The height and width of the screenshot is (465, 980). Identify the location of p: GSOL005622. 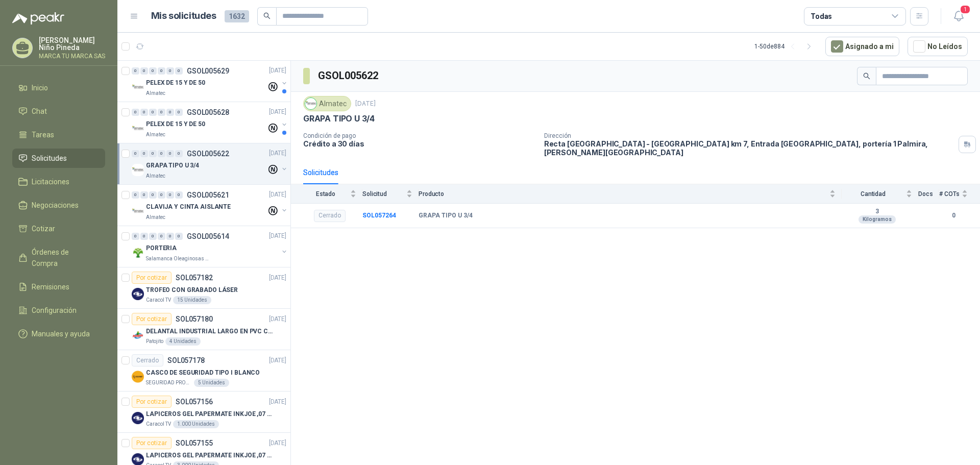
(207, 154).